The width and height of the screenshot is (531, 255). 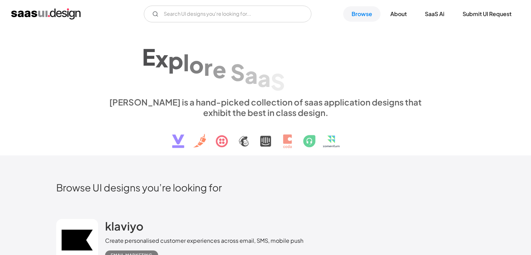 What do you see at coordinates (228, 14) in the screenshot?
I see `input: Search UI designs you're looking for...` at bounding box center [228, 14].